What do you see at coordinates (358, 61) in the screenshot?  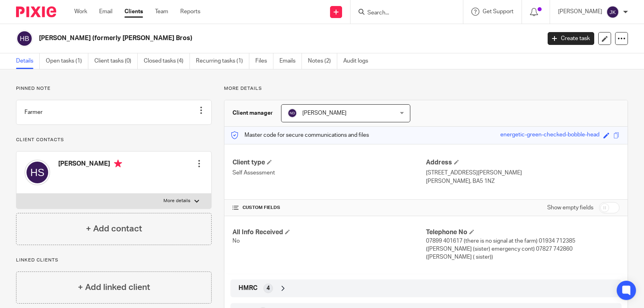 I see `a: Audit logs` at bounding box center [358, 61].